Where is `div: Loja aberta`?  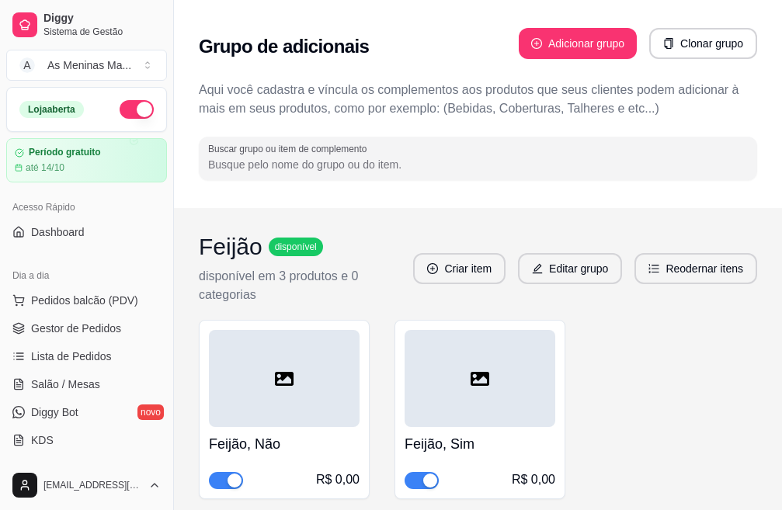
div: Loja aberta is located at coordinates (51, 109).